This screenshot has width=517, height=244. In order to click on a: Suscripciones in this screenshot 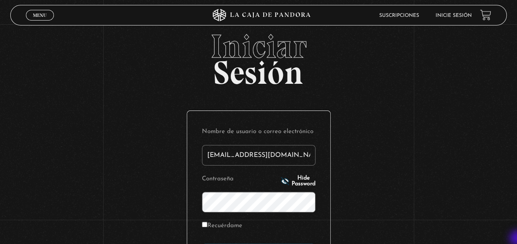, I will do `click(399, 16)`.